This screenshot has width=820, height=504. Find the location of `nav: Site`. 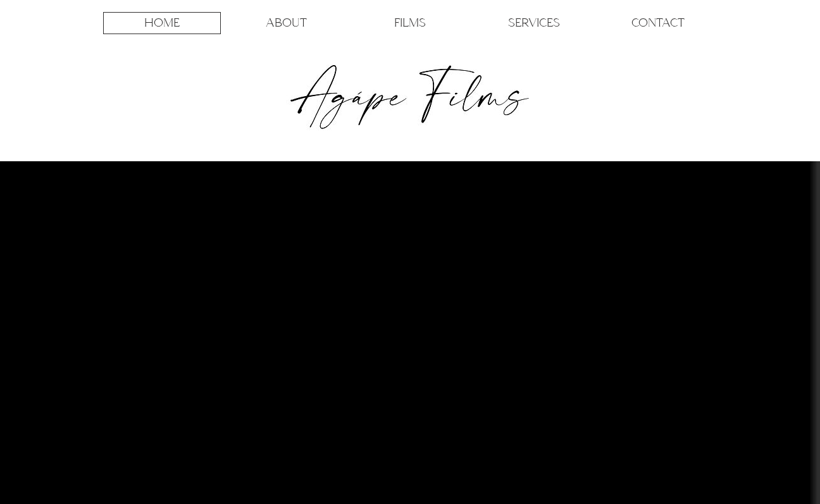

nav: Site is located at coordinates (410, 23).